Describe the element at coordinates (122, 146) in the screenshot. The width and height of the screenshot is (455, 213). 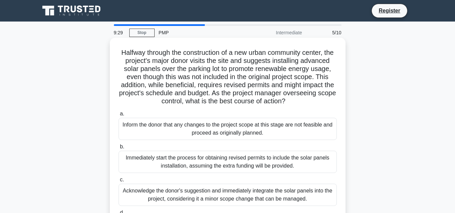
I see `span: b.` at that location.